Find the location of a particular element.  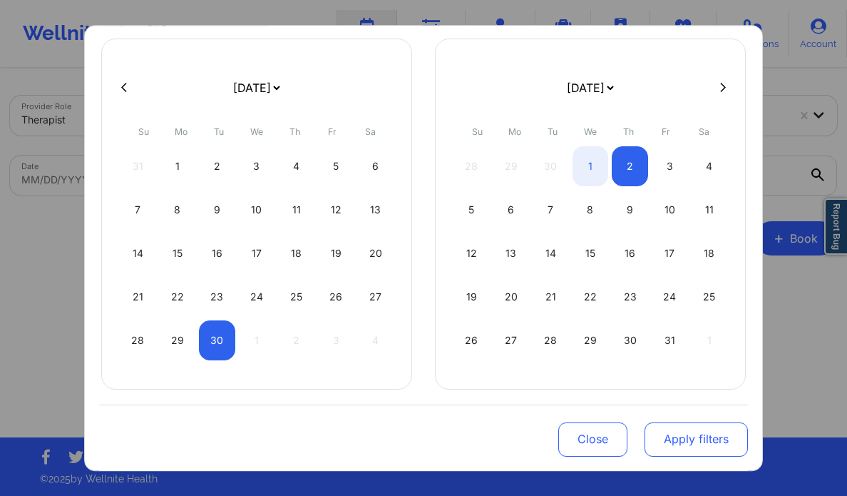

div: Sun Oct 05 2025 is located at coordinates (471, 210).